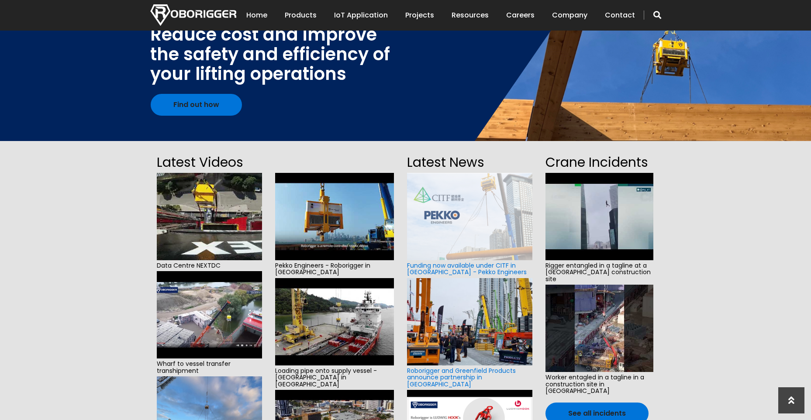  What do you see at coordinates (469, 162) in the screenshot?
I see `h2: Latest News` at bounding box center [469, 162].